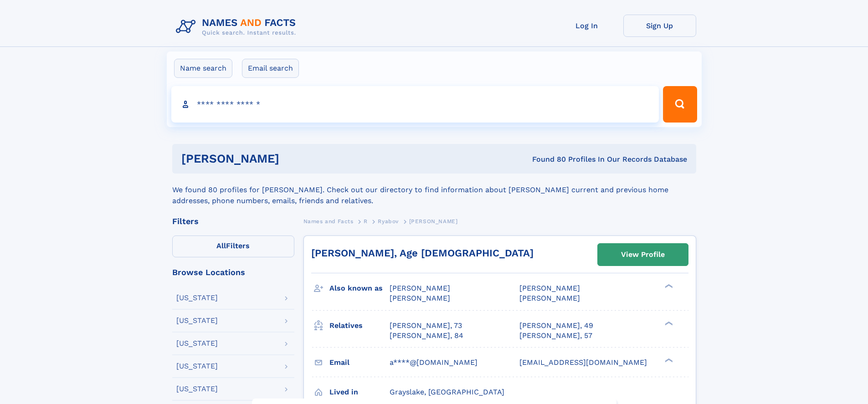 The height and width of the screenshot is (404, 868). Describe the element at coordinates (238, 27) in the screenshot. I see `img: Logo Names and Facts` at that location.